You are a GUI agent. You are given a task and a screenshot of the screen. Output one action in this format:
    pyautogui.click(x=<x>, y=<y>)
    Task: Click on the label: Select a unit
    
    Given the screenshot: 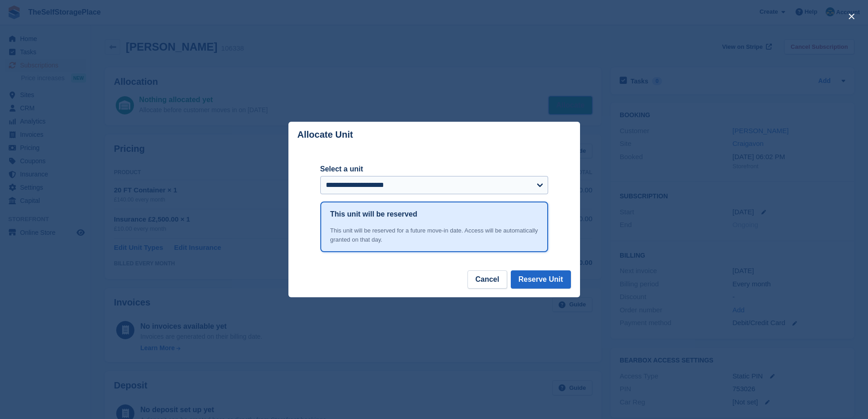 What is the action you would take?
    pyautogui.click(x=434, y=169)
    